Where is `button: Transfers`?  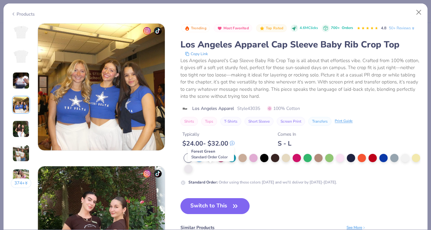 button: Transfers is located at coordinates (320, 122).